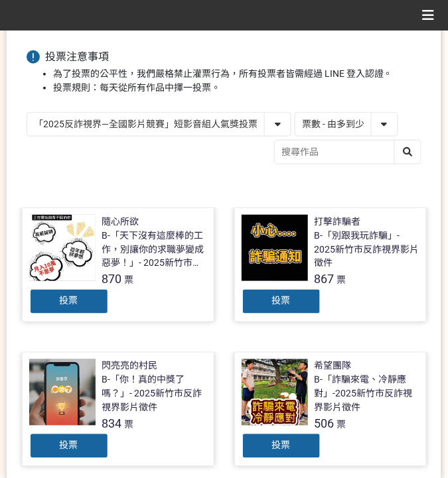  Describe the element at coordinates (367, 250) in the screenshot. I see `div: B-「別跟我玩詐騙」- 2025新竹市反詐視界影片徵件` at that location.